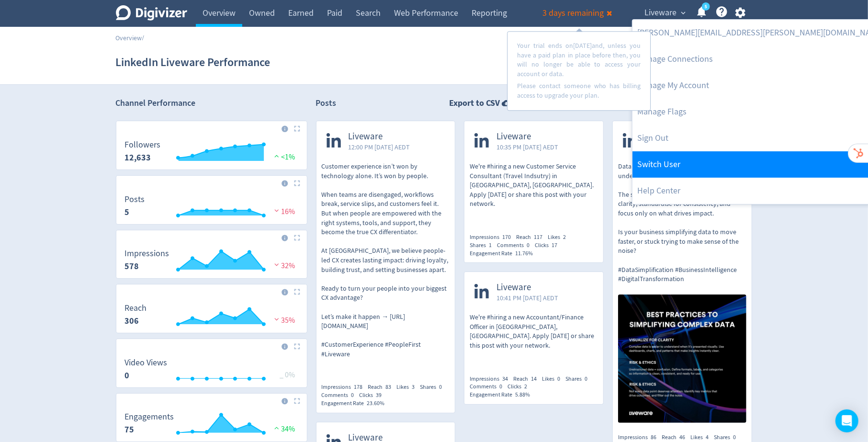 The width and height of the screenshot is (868, 442). What do you see at coordinates (579, 91) in the screenshot?
I see `p: Please contact someone who has billing access to upgrade your plan.` at bounding box center [579, 91].